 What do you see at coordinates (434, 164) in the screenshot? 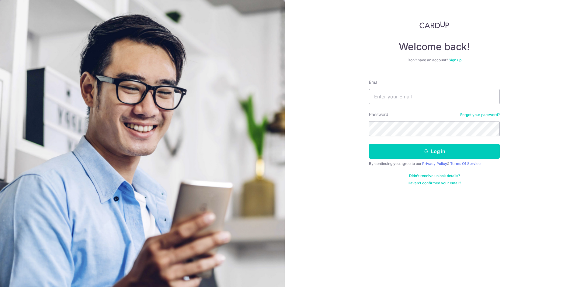
I see `a: Privacy Policy` at bounding box center [434, 164].